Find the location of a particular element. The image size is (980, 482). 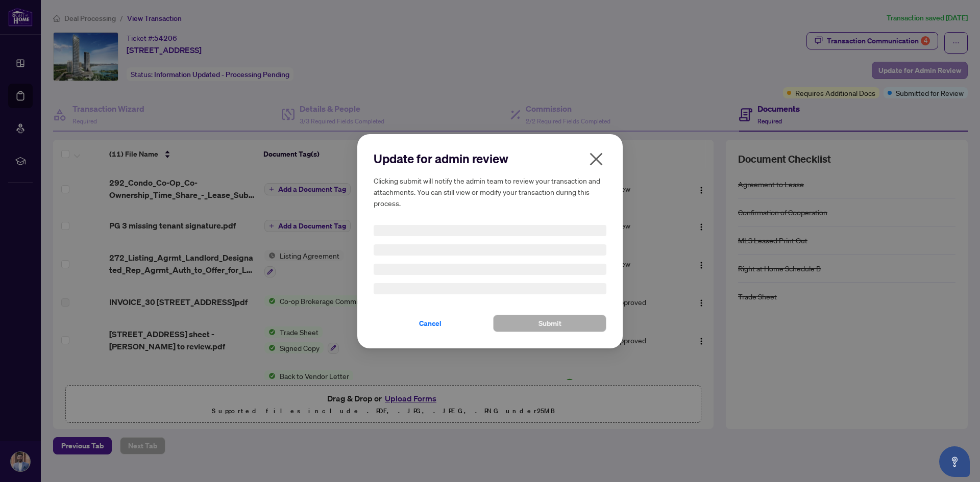

button: Open asap is located at coordinates (954, 462).